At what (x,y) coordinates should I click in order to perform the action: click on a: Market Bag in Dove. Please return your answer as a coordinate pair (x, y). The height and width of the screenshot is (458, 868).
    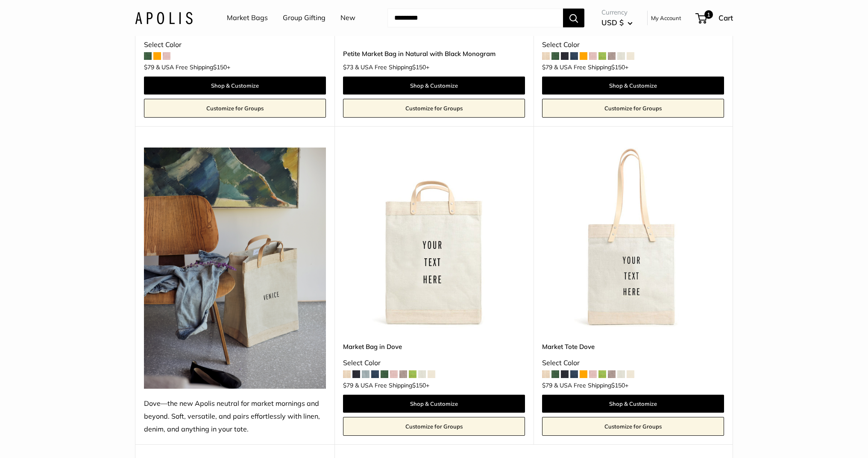
    Looking at the image, I should click on (434, 346).